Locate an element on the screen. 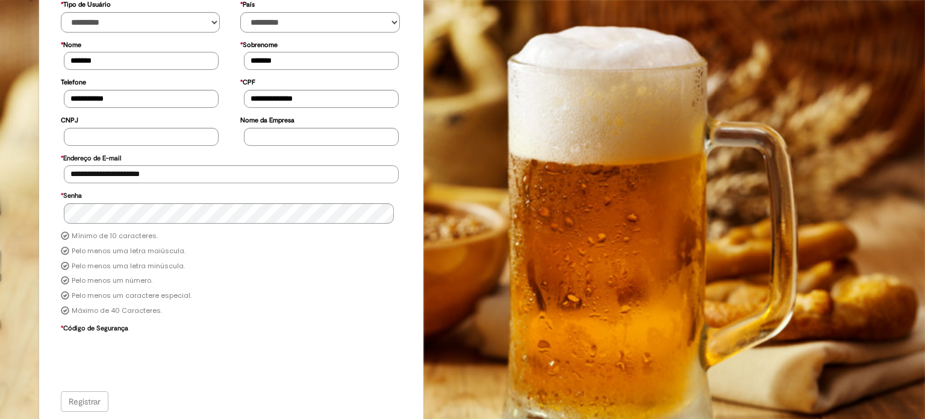 Image resolution: width=925 pixels, height=419 pixels. label: Pelo menos uma letra minúscula. is located at coordinates (128, 266).